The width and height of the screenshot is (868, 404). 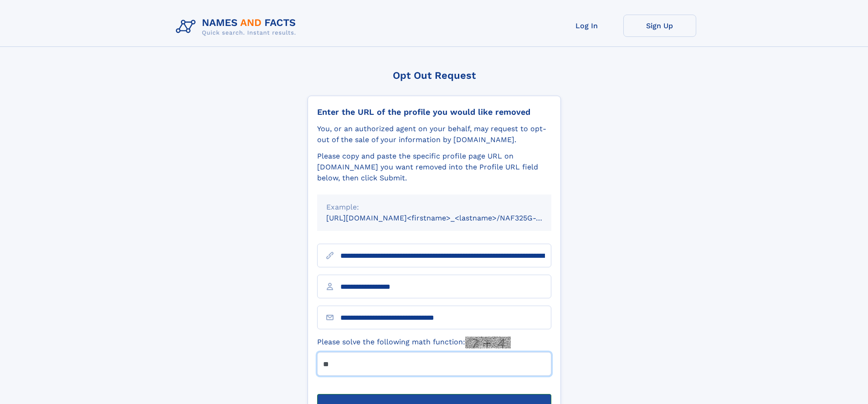 What do you see at coordinates (587, 25) in the screenshot?
I see `a: Log In` at bounding box center [587, 25].